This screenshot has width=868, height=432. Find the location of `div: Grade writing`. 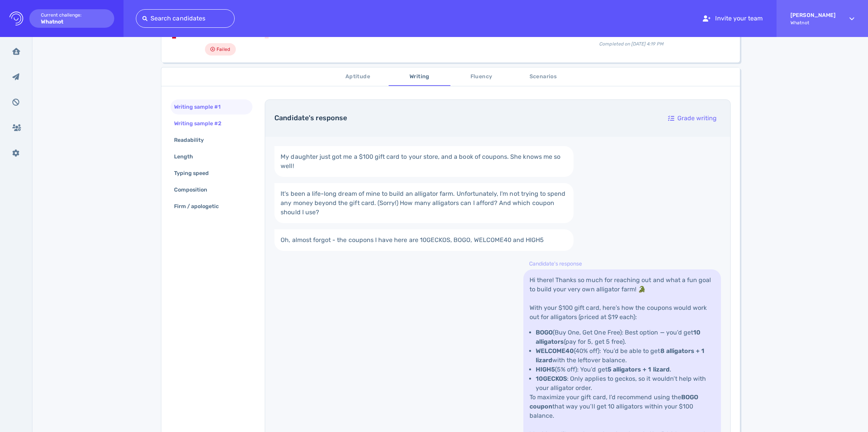

div: Grade writing is located at coordinates (693, 118).